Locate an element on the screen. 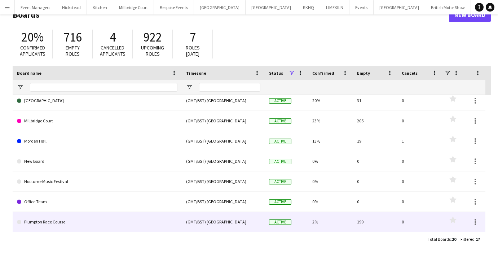 The height and width of the screenshot is (257, 498). span: 716 is located at coordinates (73, 37).